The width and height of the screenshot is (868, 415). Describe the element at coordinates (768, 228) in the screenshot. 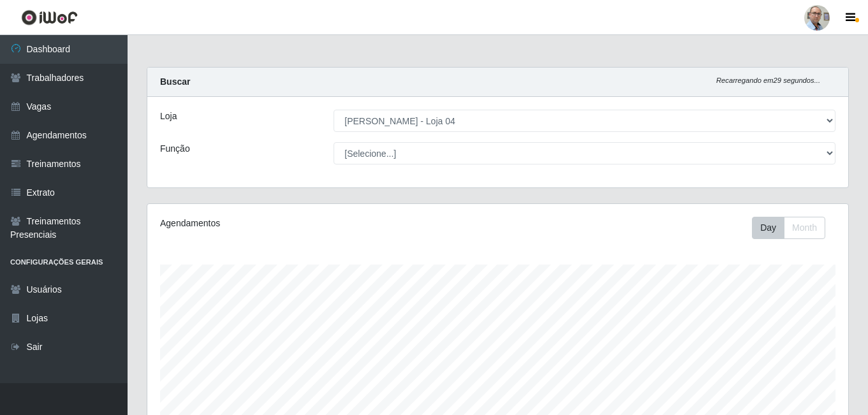

I see `button: Day` at that location.